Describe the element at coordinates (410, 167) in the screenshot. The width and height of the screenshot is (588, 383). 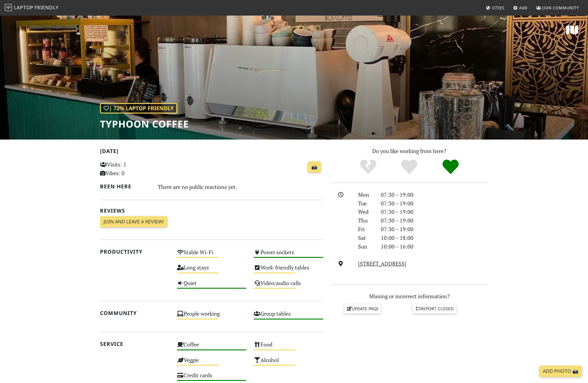
I see `div: Yes` at that location.